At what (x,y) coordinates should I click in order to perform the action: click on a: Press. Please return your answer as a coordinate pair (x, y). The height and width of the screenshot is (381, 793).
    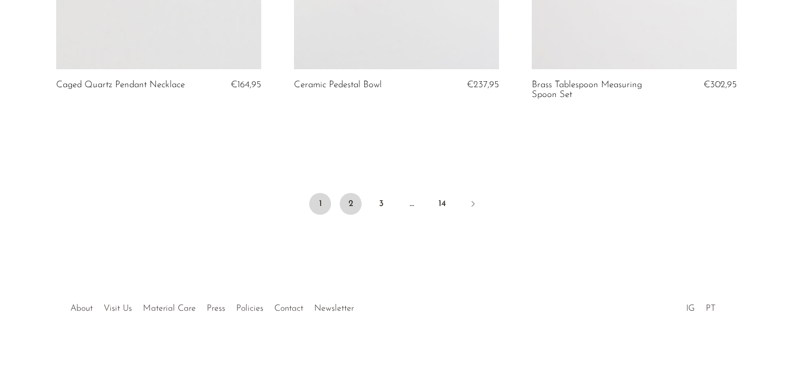
    Looking at the image, I should click on (216, 309).